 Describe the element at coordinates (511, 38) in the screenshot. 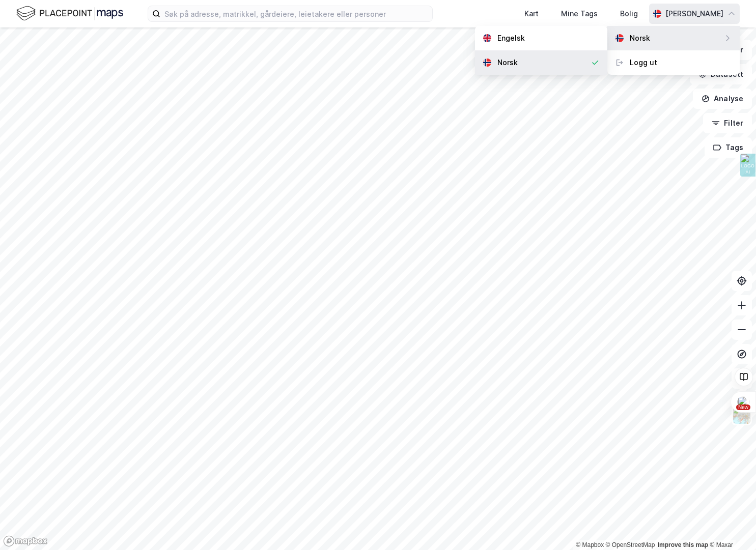

I see `div: Engelsk` at that location.